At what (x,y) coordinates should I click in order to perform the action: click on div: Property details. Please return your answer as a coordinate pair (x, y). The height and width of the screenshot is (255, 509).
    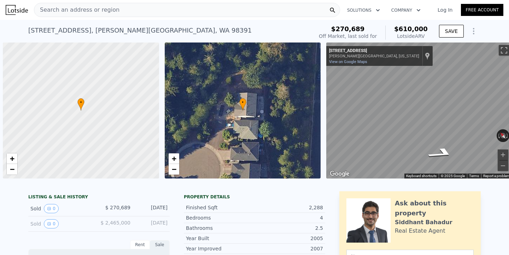
    Looking at the image, I should click on (255, 197).